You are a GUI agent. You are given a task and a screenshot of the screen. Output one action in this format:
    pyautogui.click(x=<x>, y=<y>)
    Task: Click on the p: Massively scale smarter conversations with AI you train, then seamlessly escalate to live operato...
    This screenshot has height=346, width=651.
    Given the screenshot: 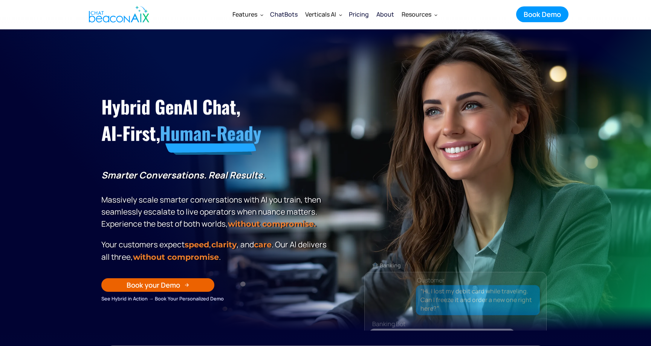 What is the action you would take?
    pyautogui.click(x=215, y=200)
    